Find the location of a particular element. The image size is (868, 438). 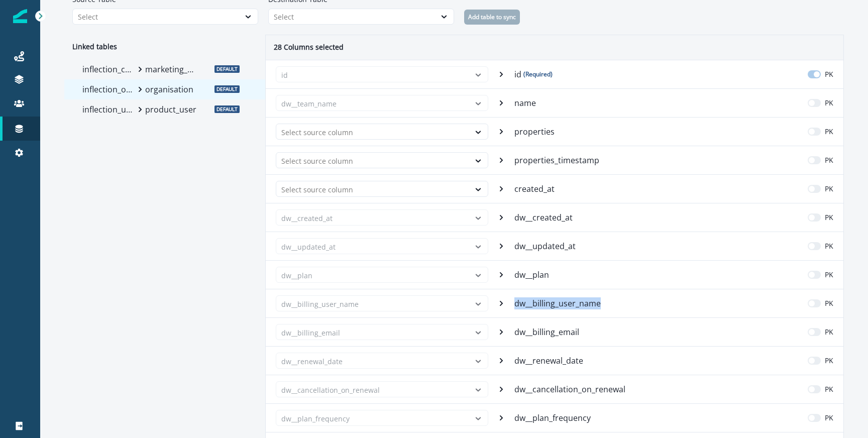

p: dw__updated_at is located at coordinates (546, 246).